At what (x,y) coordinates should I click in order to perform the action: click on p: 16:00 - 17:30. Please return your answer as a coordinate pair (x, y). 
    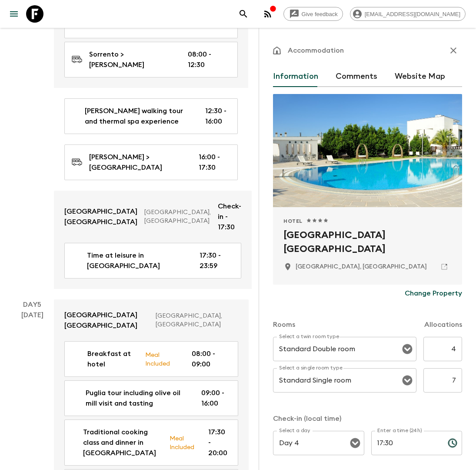
    Looking at the image, I should click on (213, 162).